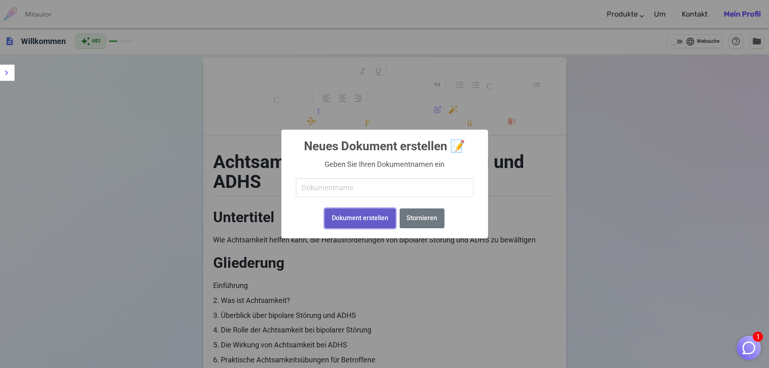 This screenshot has height=368, width=769. I want to click on button: Dokument erstellen, so click(360, 218).